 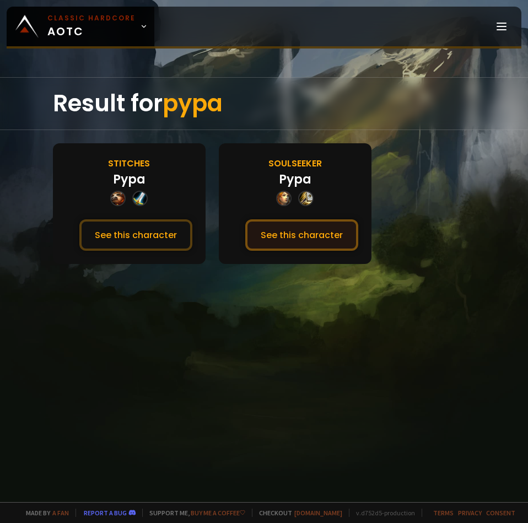 What do you see at coordinates (91, 18) in the screenshot?
I see `small: Classic Hardcore` at bounding box center [91, 18].